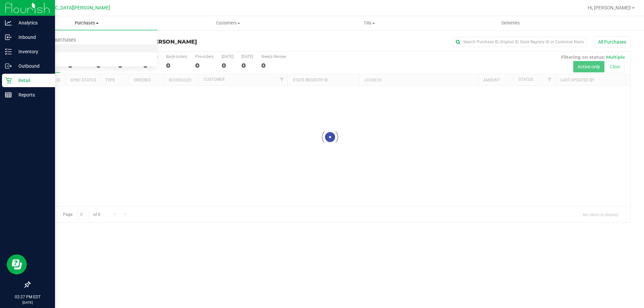 The width and height of the screenshot is (644, 308). I want to click on span: Tills, so click(369, 23).